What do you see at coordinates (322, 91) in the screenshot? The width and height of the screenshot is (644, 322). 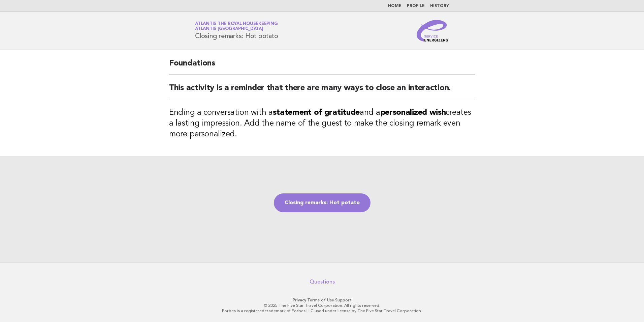 I see `h2: This activity is a reminder that there are many ways to close an interaction.` at bounding box center [322, 91].